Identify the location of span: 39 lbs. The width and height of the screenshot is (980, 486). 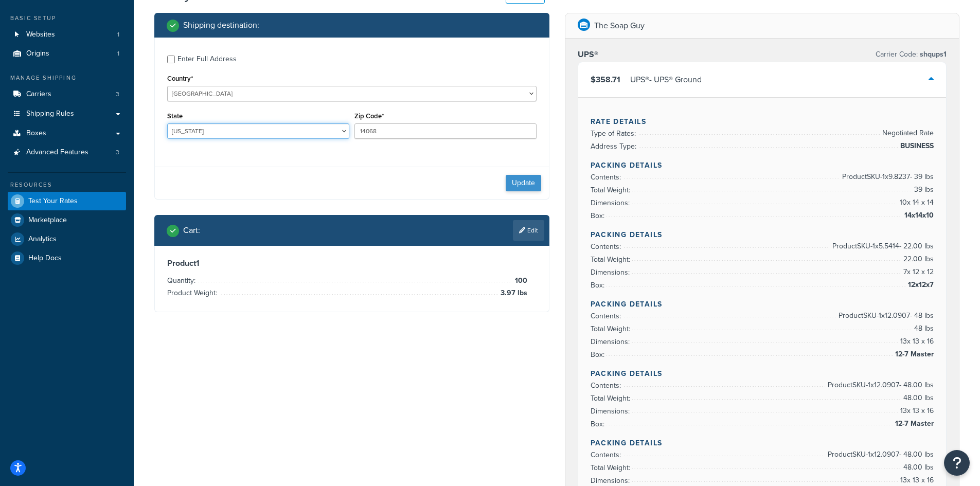
(922, 190).